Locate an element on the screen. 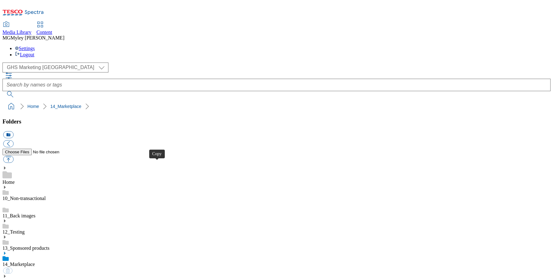 The width and height of the screenshot is (553, 279). a: 11_Back images is located at coordinates (19, 216).